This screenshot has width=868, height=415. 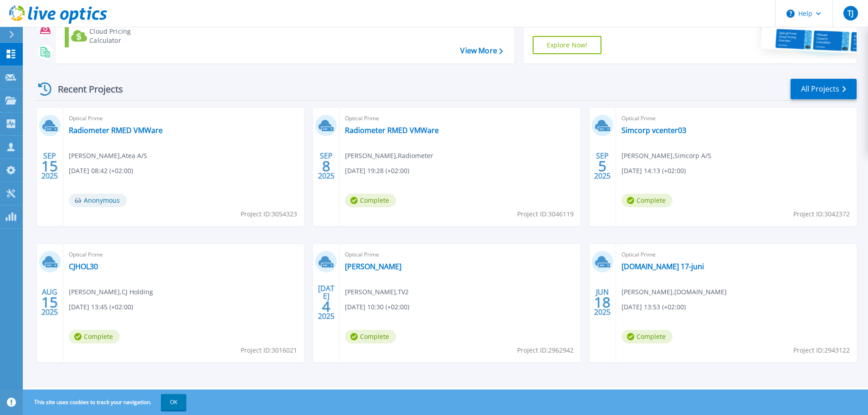 What do you see at coordinates (126, 36) in the screenshot?
I see `div: Cloud Pricing Calculator` at bounding box center [126, 36].